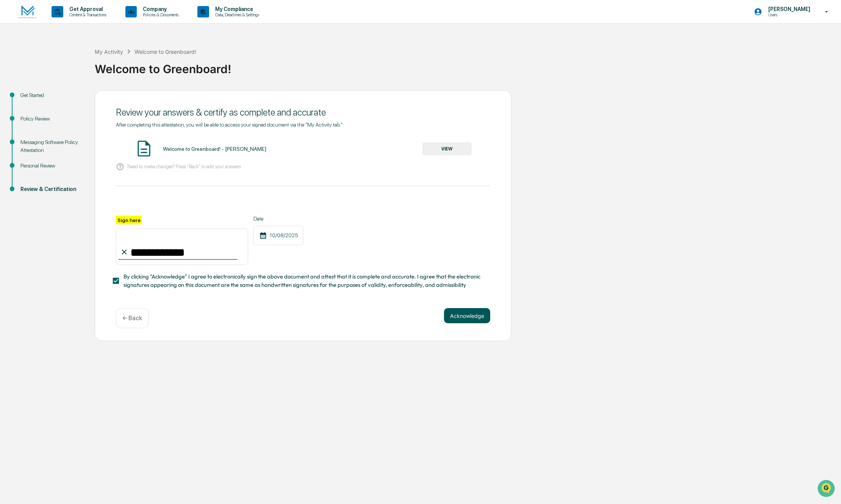  What do you see at coordinates (51, 165) in the screenshot?
I see `div: Personal Review` at bounding box center [51, 165].